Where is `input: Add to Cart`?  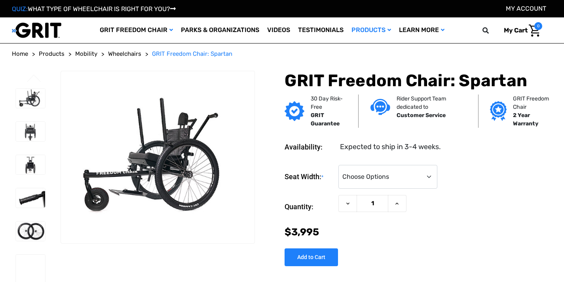 input: Add to Cart is located at coordinates (311, 257).